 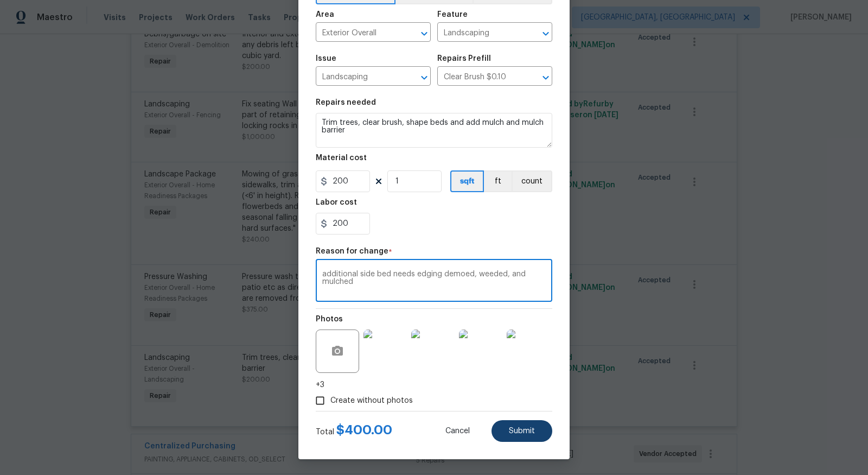 I want to click on h5: Repairs Prefill, so click(x=464, y=59).